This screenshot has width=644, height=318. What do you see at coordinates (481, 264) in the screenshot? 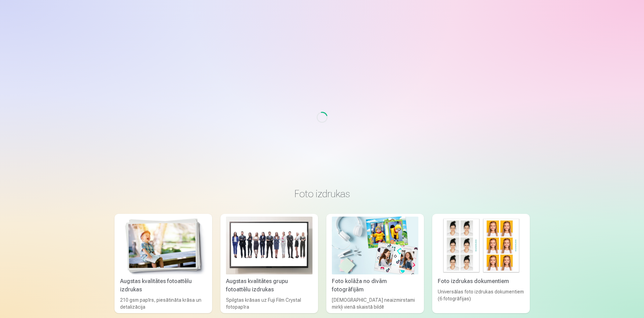
I see `a: Foto izdrukas dokumentiemFoto izdrukas dokumentiemUniversālas foto izdrukas dokumentiem (6 fotogr...` at bounding box center [481, 264].